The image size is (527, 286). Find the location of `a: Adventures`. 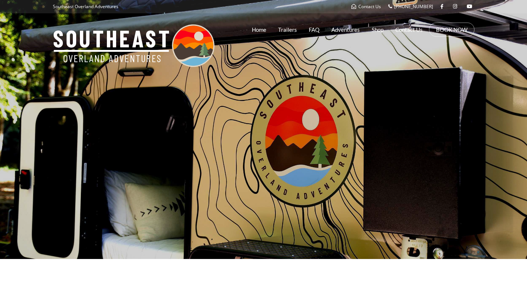

a: Adventures is located at coordinates (346, 30).